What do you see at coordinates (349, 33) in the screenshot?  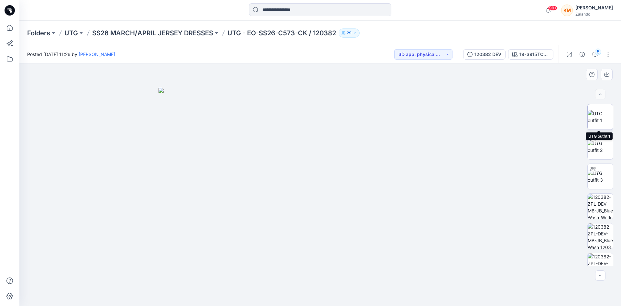 I see `button: 29` at bounding box center [349, 33].